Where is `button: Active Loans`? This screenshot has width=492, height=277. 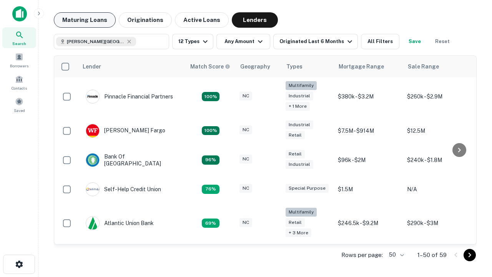
button: Active Loans is located at coordinates (202, 20).